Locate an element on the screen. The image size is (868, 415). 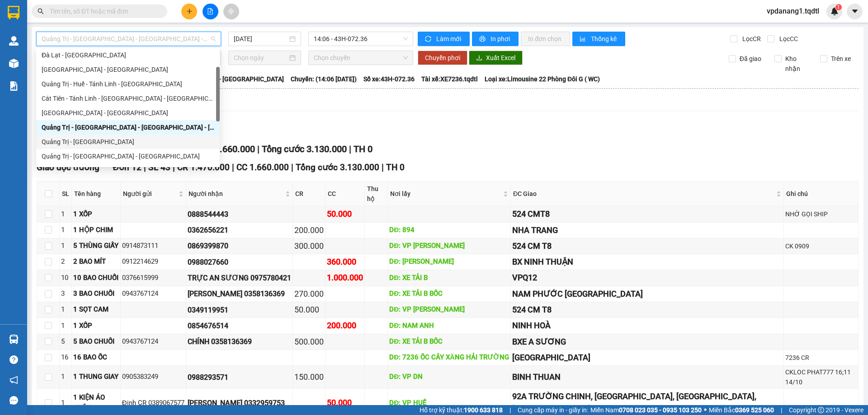
div: Định CR 0389067577 is located at coordinates (153, 403).